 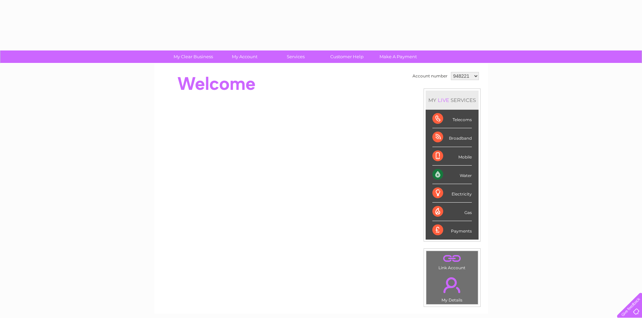 What do you see at coordinates (452, 137) in the screenshot?
I see `div: Broadband` at bounding box center [452, 137].